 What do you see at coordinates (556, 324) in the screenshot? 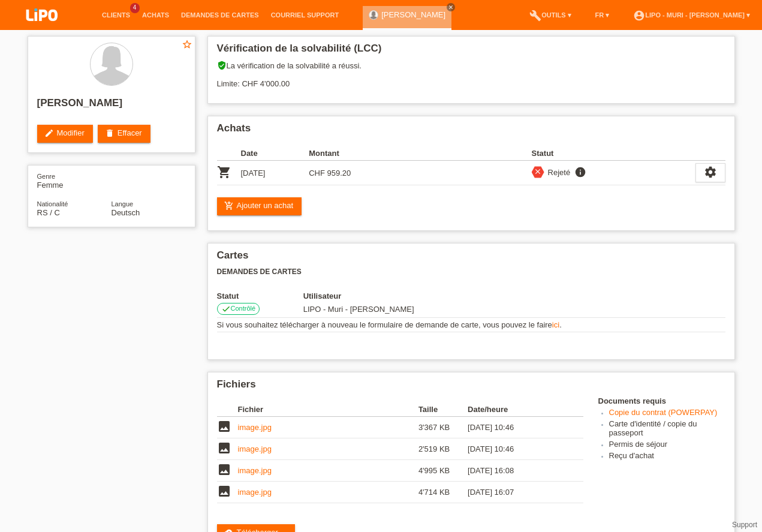
I see `a: ici` at bounding box center [556, 324].